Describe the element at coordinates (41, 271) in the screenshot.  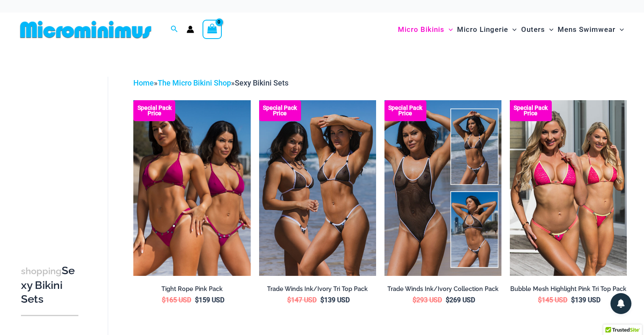
I see `span: shopping` at that location.